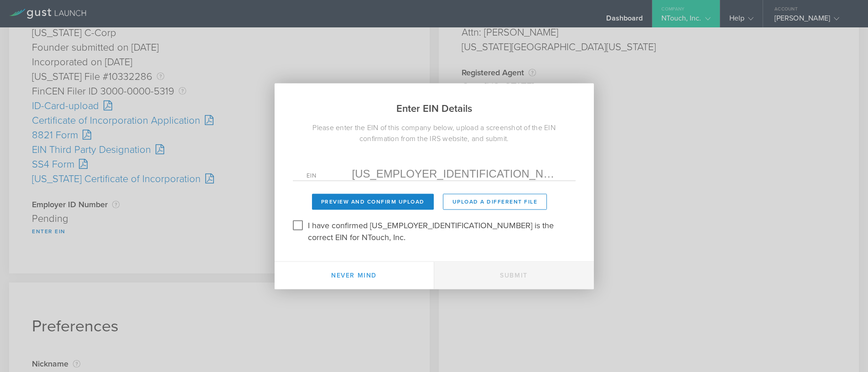 This screenshot has height=372, width=868. What do you see at coordinates (514, 275) in the screenshot?
I see `button: Submit` at bounding box center [514, 275].